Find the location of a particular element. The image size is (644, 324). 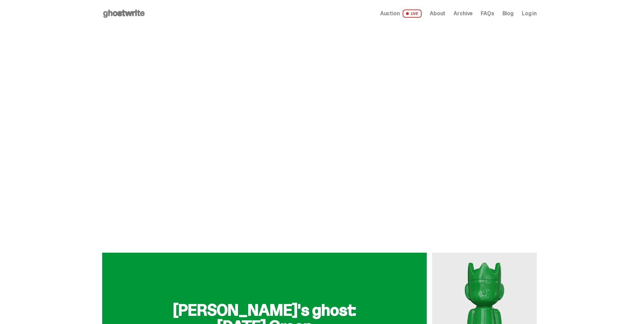

a: Archive is located at coordinates (463, 13).